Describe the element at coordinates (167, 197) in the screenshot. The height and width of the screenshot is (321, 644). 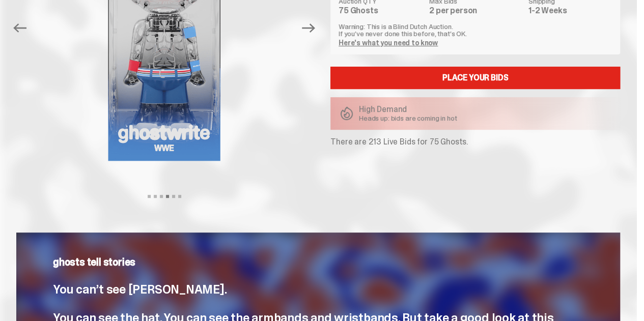
I see `button: View slide 4` at that location.